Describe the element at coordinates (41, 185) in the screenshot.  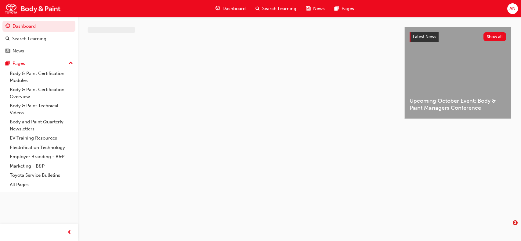
I see `a: All Pages` at that location.